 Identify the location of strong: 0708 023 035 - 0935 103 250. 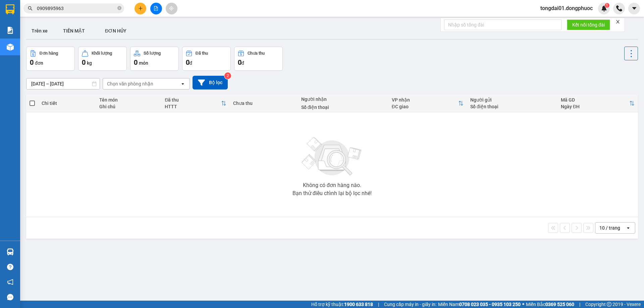
(490, 305).